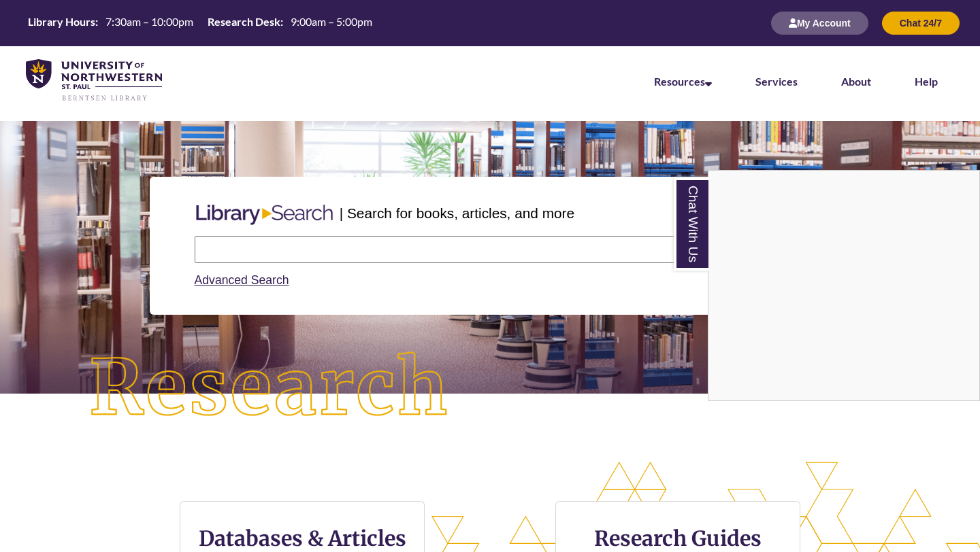 This screenshot has width=980, height=552. Describe the element at coordinates (776, 81) in the screenshot. I see `a: Services` at that location.